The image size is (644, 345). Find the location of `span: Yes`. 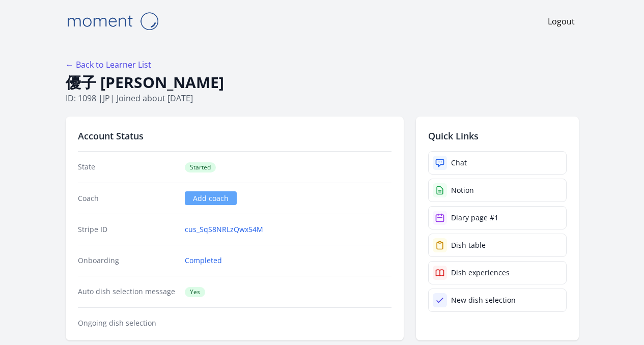

span: Yes is located at coordinates (195, 292).